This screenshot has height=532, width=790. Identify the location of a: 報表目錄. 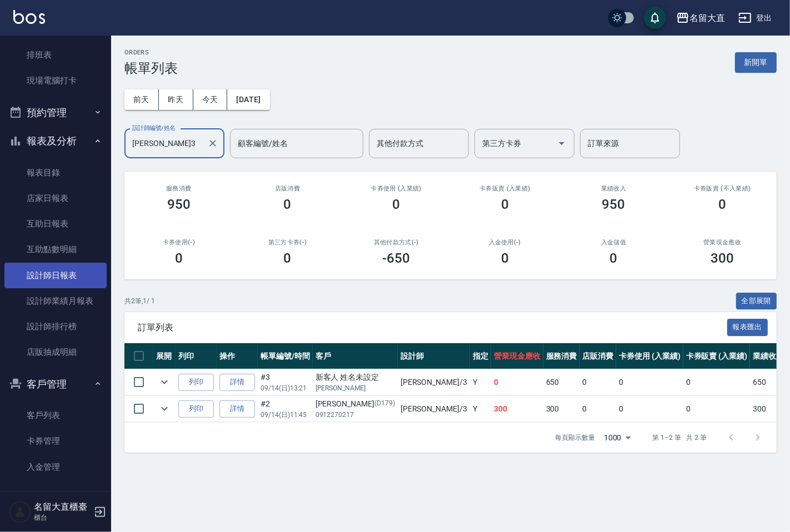
(55, 173).